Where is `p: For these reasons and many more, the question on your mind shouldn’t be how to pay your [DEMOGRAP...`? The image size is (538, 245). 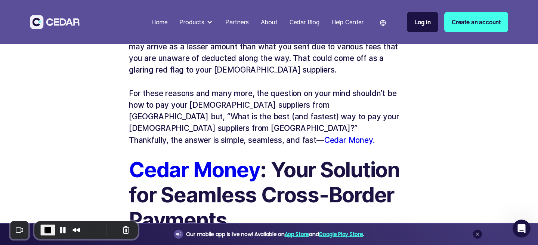 p: For these reasons and many more, the question on your mind shouldn’t be how to pay your [DEMOGRAP... is located at coordinates (269, 111).